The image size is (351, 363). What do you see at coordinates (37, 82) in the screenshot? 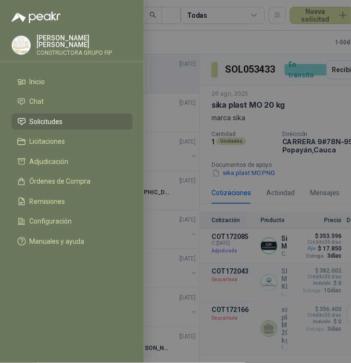
I see `span: Inicio` at bounding box center [37, 82].